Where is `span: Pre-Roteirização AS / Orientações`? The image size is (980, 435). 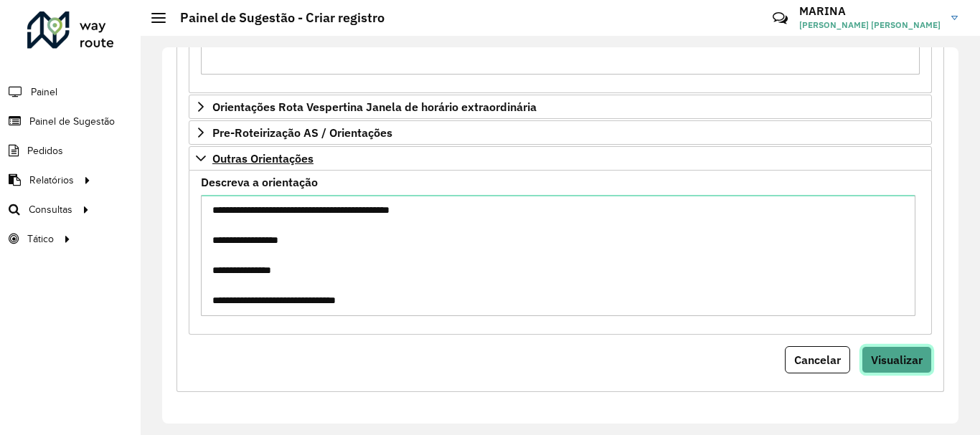
span: Pre-Roteirização AS / Orientações is located at coordinates (302, 133).